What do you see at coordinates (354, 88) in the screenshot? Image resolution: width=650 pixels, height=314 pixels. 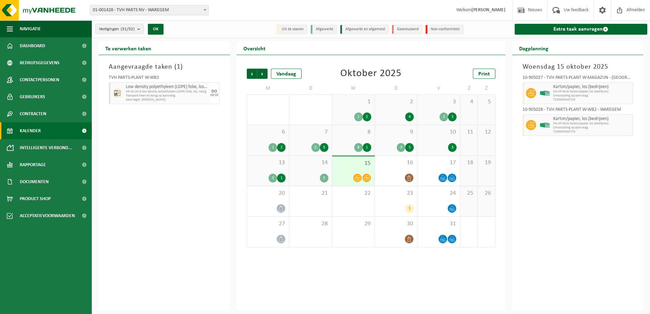 I see `td: W` at bounding box center [354, 88].